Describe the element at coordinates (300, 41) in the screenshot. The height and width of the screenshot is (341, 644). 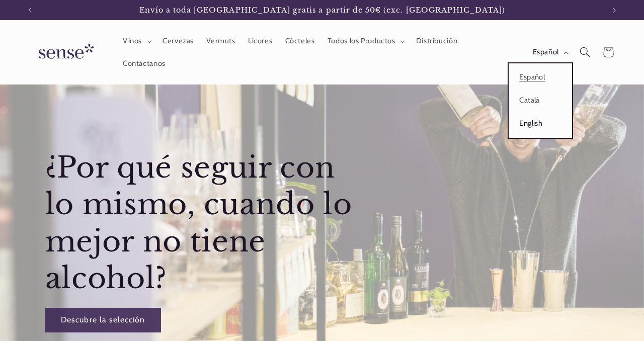
I see `span: Cócteles` at that location.